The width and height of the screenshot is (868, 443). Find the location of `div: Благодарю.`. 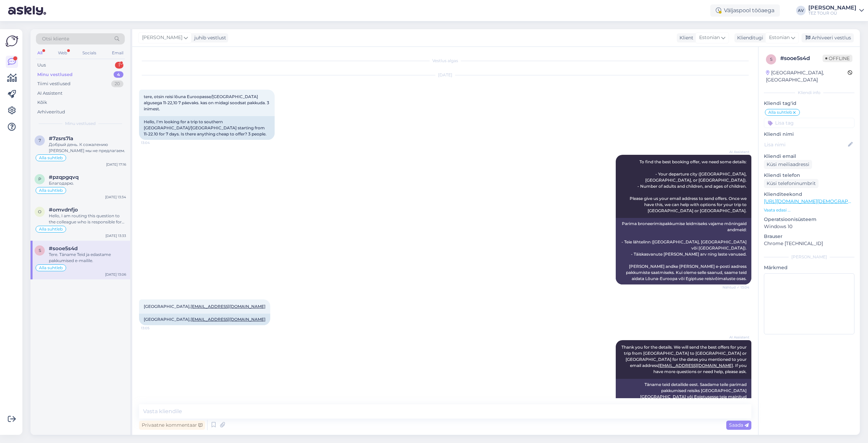

div: Благодарю. is located at coordinates (88, 184).